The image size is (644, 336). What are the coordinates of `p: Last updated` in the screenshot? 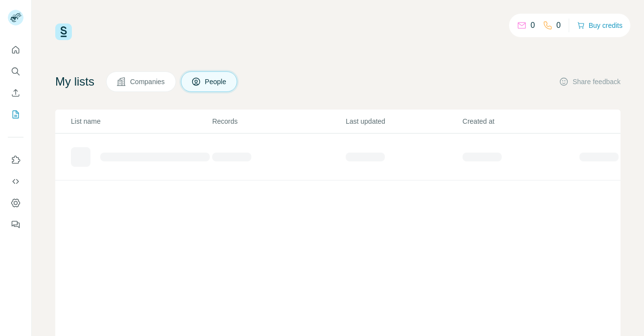 It's located at (403, 121).